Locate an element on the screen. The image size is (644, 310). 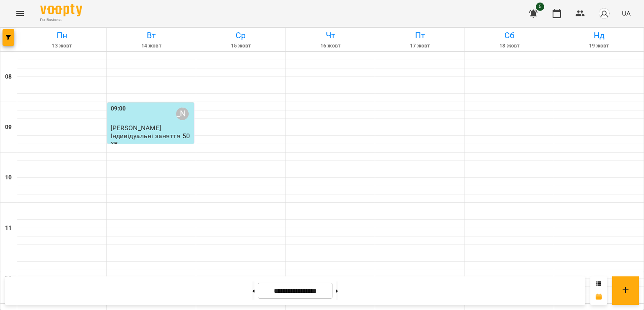
h6: Чт is located at coordinates (331, 35).